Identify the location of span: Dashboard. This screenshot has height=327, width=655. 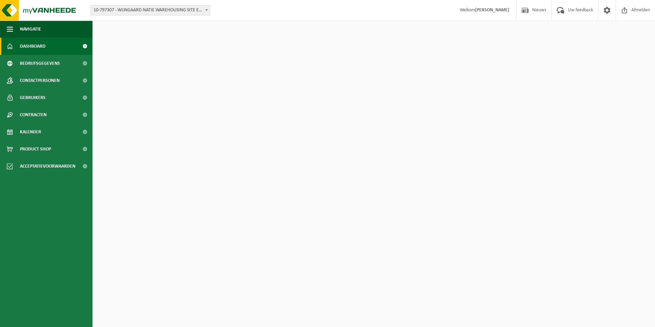
(33, 46).